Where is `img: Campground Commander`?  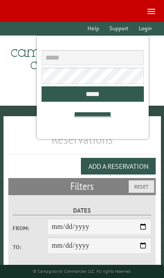 img: Campground Commander is located at coordinates (63, 56).